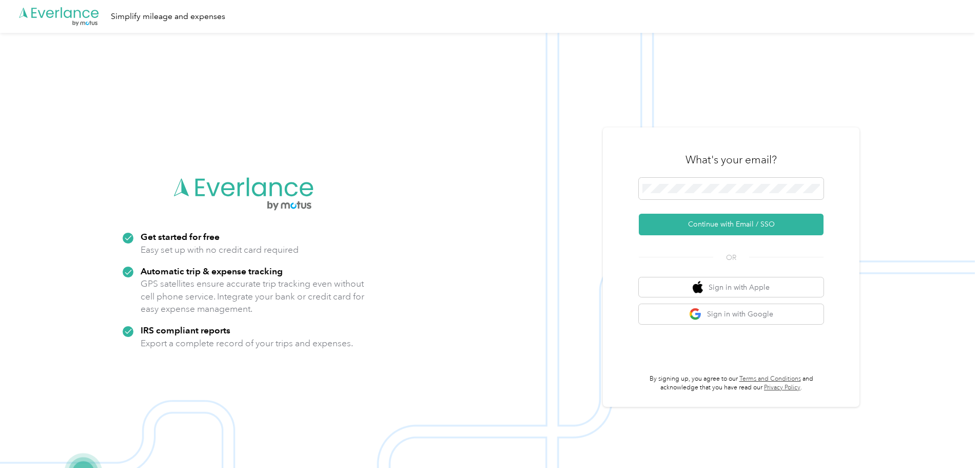 The height and width of the screenshot is (468, 980). Describe the element at coordinates (252, 296) in the screenshot. I see `p: GPS satellites ensure accurate trip tracking even without cell phone service. Integrate your bank...` at that location.